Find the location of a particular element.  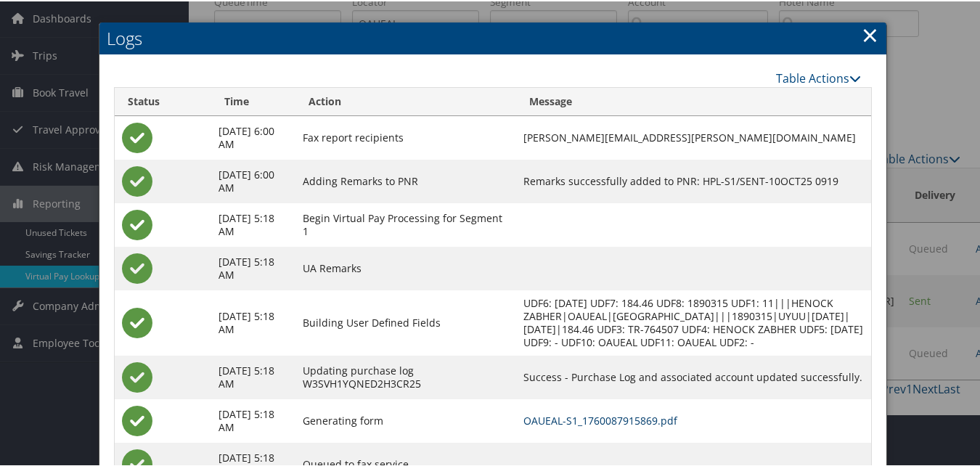

td: Success - Purchase Log and associated account updated successfully. is located at coordinates (694, 376).